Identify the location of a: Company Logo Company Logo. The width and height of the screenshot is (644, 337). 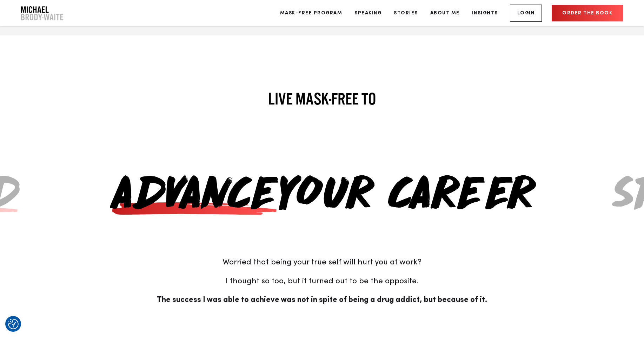
(42, 13).